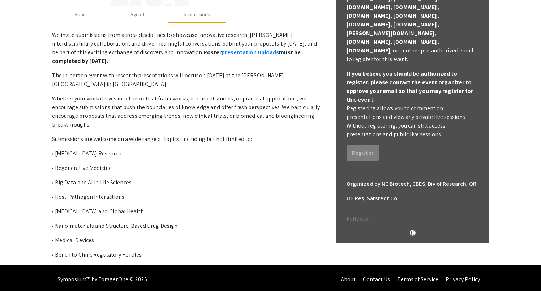  I want to click on a: Contact Us, so click(376, 279).